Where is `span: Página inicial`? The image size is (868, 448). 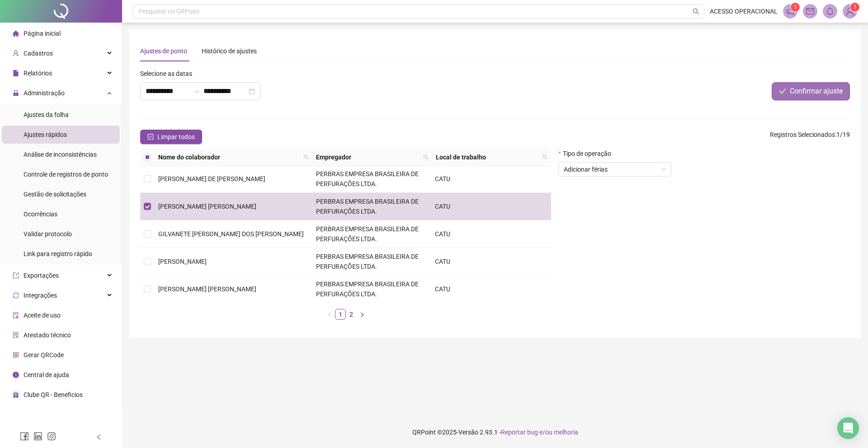 span: Página inicial is located at coordinates (42, 34).